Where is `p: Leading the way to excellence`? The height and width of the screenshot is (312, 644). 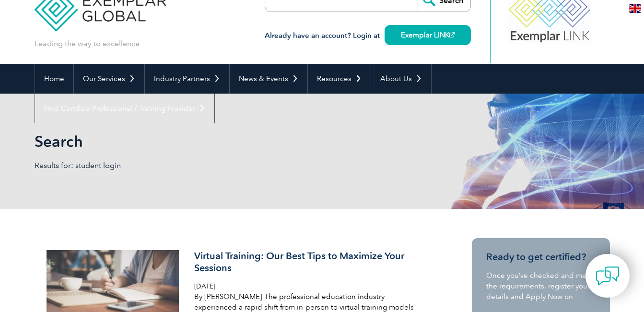 p: Leading the way to excellence is located at coordinates (87, 44).